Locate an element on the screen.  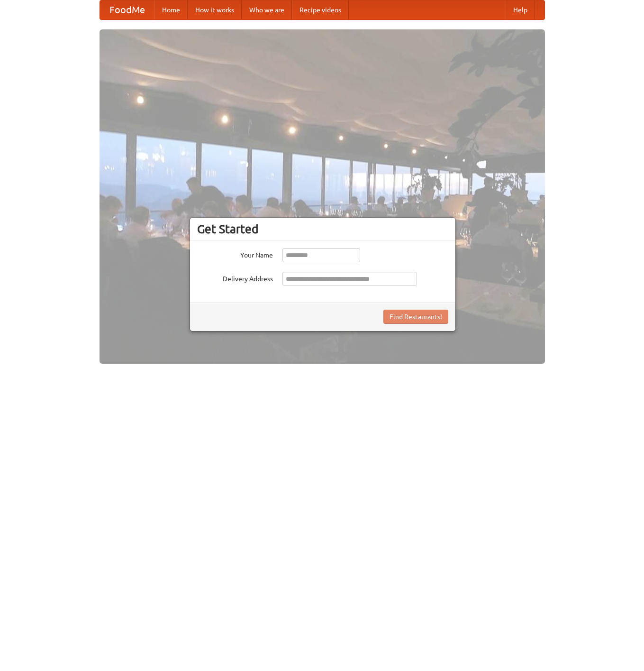
h3: Get Started is located at coordinates (323, 229).